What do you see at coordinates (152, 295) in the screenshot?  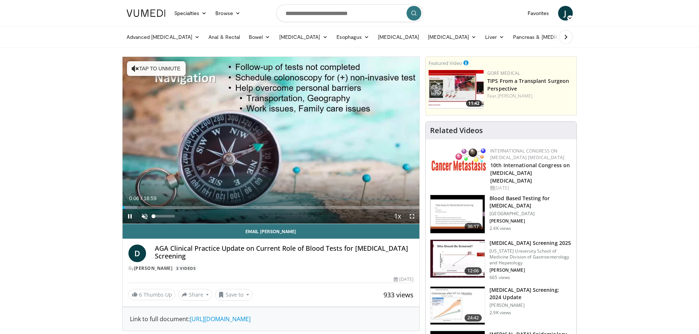 I see `a: 6 Thumbs Up` at bounding box center [152, 295].